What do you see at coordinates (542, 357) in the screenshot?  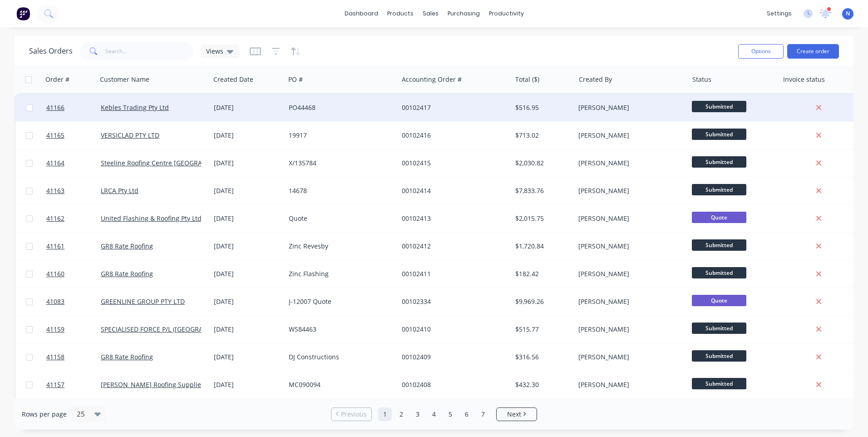 I see `div: $316.56` at bounding box center [542, 357].